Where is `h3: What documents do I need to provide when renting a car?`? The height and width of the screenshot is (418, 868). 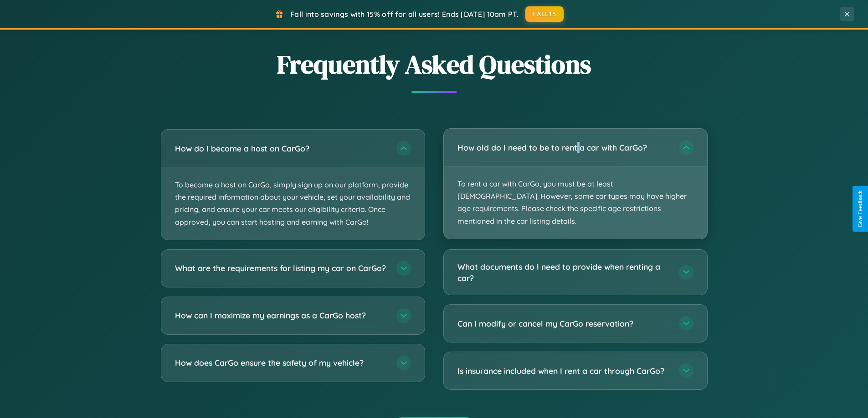 h3: What documents do I need to provide when renting a car? is located at coordinates (564, 272).